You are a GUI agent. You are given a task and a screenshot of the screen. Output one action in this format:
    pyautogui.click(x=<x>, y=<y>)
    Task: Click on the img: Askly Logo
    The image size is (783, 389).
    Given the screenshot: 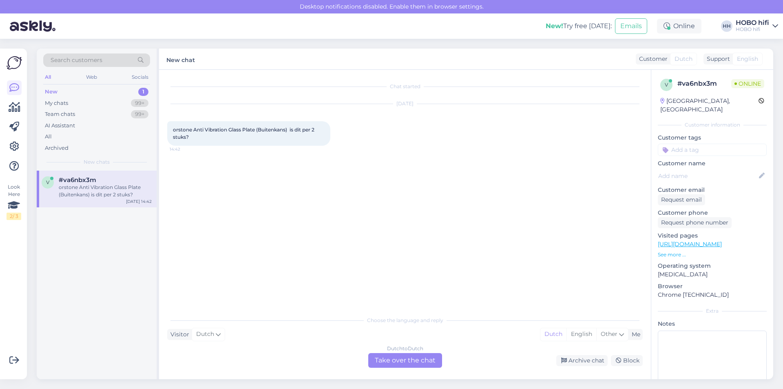 What is the action you would take?
    pyautogui.click(x=14, y=63)
    